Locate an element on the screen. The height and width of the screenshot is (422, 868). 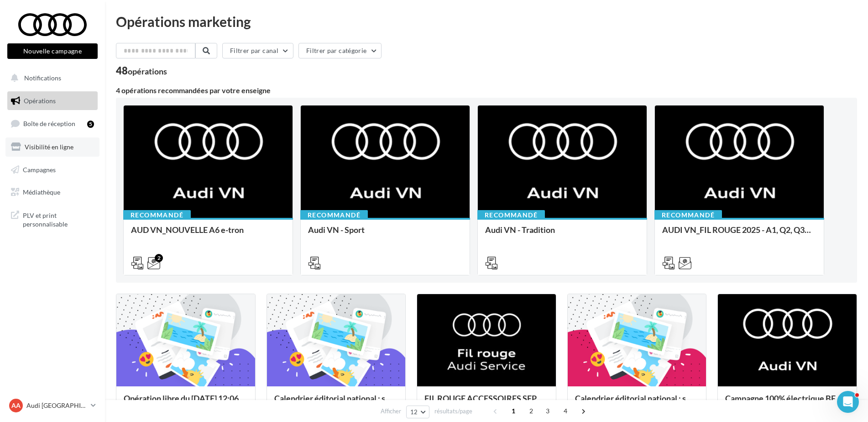
span: 4 is located at coordinates (566, 411).